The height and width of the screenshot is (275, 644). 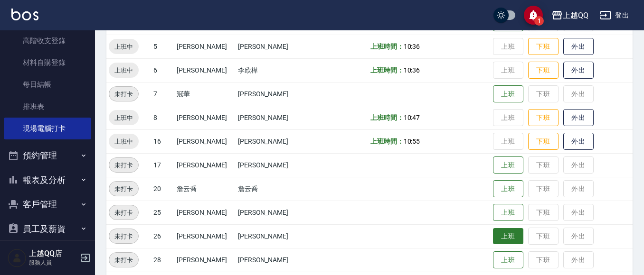 I want to click on a: 材料自購登錄, so click(x=47, y=63).